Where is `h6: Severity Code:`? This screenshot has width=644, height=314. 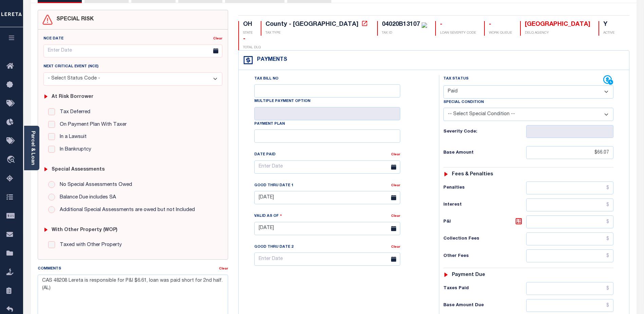
h6: Severity Code: is located at coordinates (485, 132).